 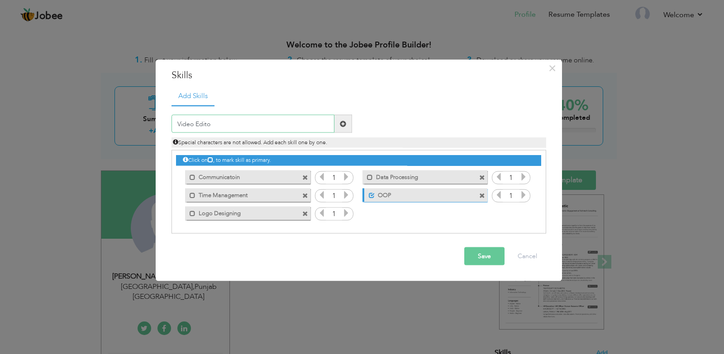 I want to click on div: Click on , to mark skill as primary., so click(x=358, y=160).